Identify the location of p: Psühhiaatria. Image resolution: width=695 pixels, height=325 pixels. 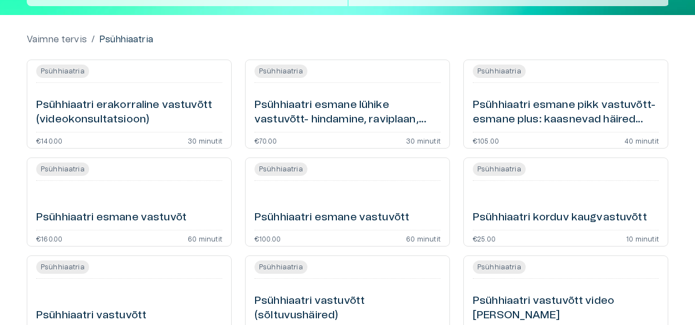
(126, 40).